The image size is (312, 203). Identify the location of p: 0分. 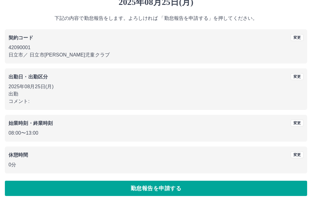
(156, 165).